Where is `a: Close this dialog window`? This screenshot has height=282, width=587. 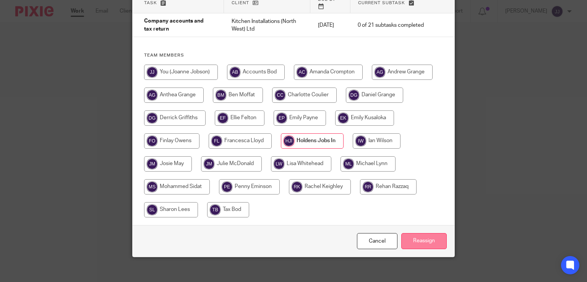 a: Close this dialog window is located at coordinates (377, 241).